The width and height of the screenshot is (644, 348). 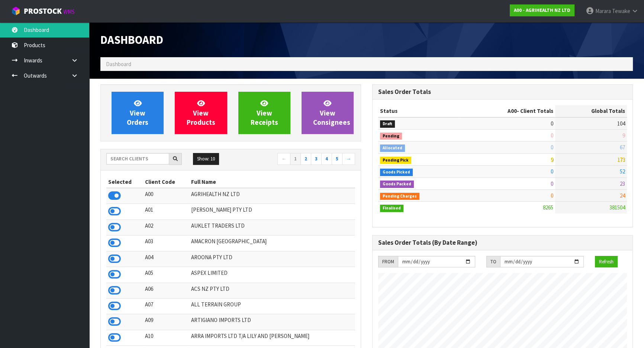 I want to click on span: Goods Picked, so click(x=397, y=173).